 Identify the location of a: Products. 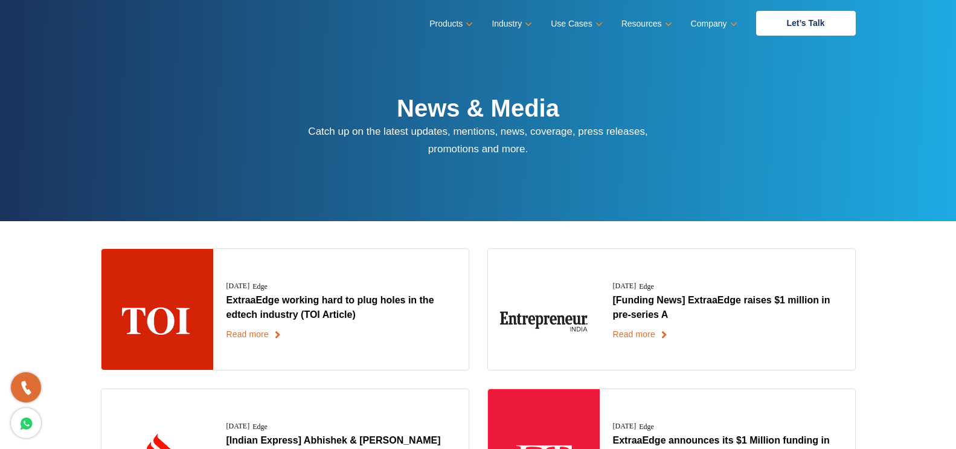
(450, 24).